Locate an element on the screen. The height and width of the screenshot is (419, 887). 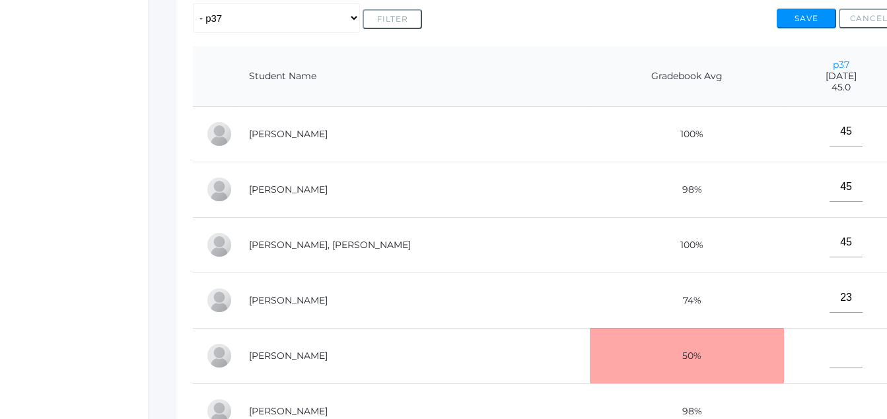
div: Connor Moe is located at coordinates (219, 245).